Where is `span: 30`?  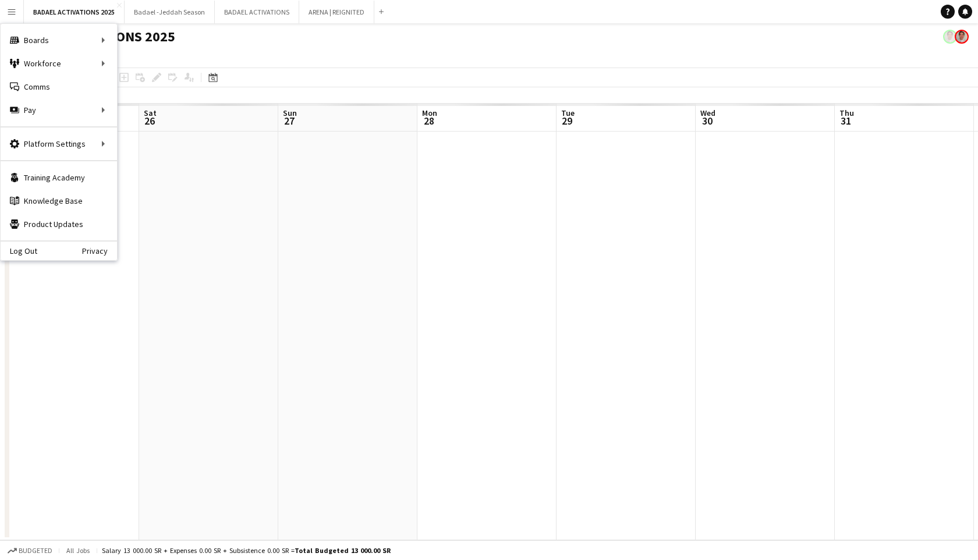 span: 30 is located at coordinates (707, 120).